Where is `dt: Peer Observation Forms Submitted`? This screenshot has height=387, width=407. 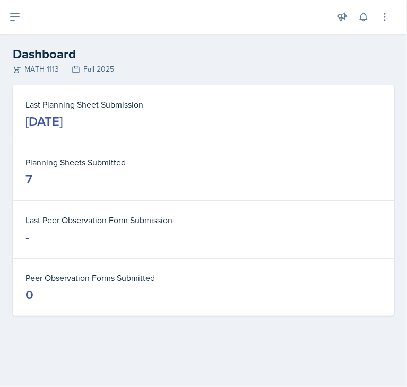 dt: Peer Observation Forms Submitted is located at coordinates (203, 278).